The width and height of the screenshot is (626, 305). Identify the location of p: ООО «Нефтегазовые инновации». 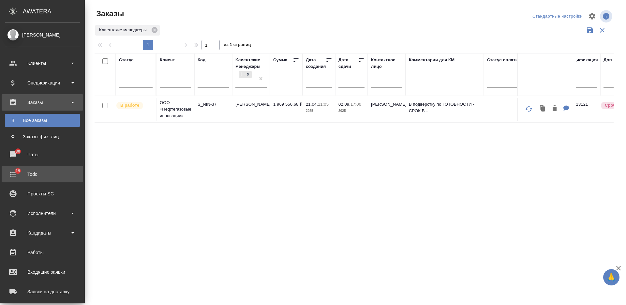
(175, 109).